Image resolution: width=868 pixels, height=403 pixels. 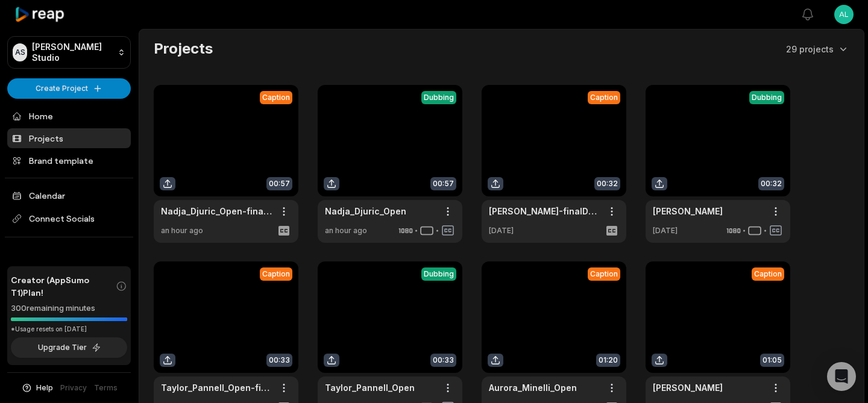 What do you see at coordinates (69, 160) in the screenshot?
I see `a: Brand template` at bounding box center [69, 160].